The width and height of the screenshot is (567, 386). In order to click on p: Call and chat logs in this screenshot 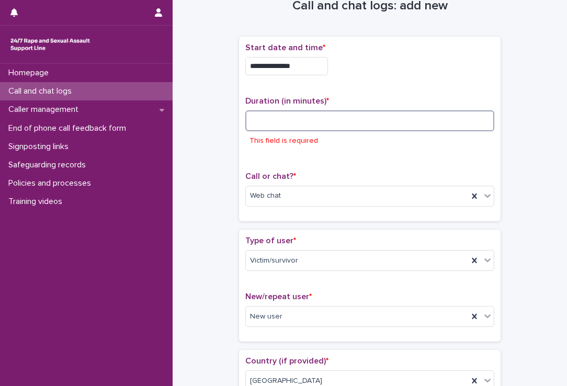, I will do `click(42, 91)`.